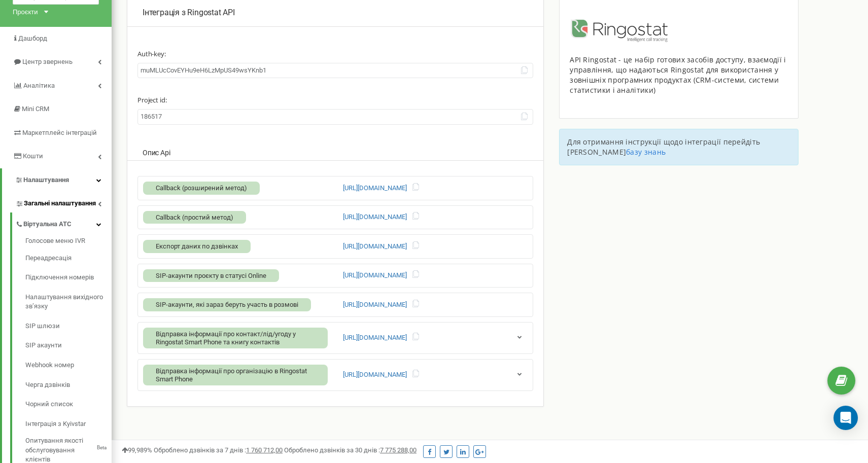  I want to click on span: Центр звернень, so click(47, 61).